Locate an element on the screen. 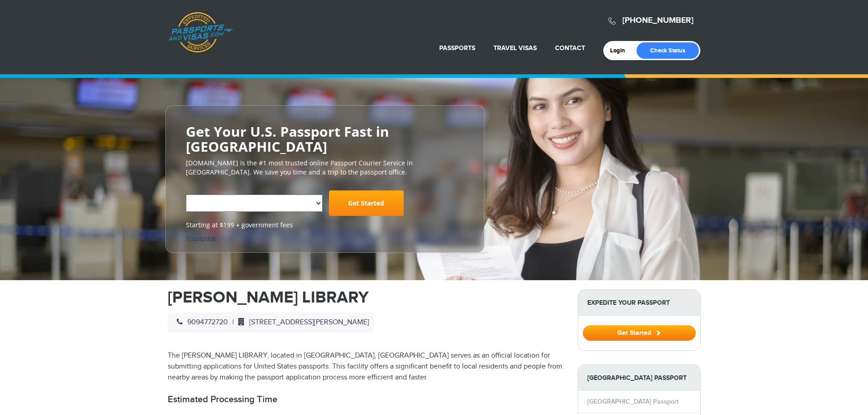 The width and height of the screenshot is (868, 415). h2: Estimated Processing Time is located at coordinates (366, 399).